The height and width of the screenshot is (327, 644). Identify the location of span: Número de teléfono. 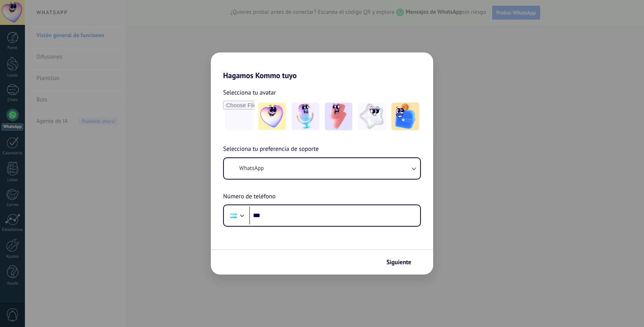
(249, 197).